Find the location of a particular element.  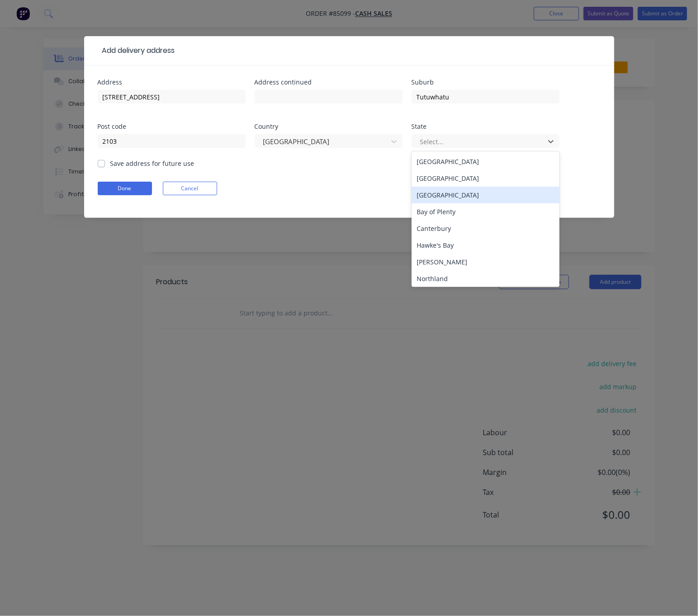

div: Bay of Plenty is located at coordinates (486, 212).